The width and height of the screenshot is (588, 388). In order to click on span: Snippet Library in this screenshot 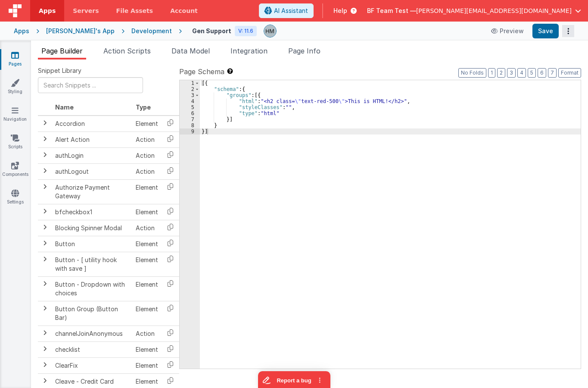, I will do `click(60, 71)`.